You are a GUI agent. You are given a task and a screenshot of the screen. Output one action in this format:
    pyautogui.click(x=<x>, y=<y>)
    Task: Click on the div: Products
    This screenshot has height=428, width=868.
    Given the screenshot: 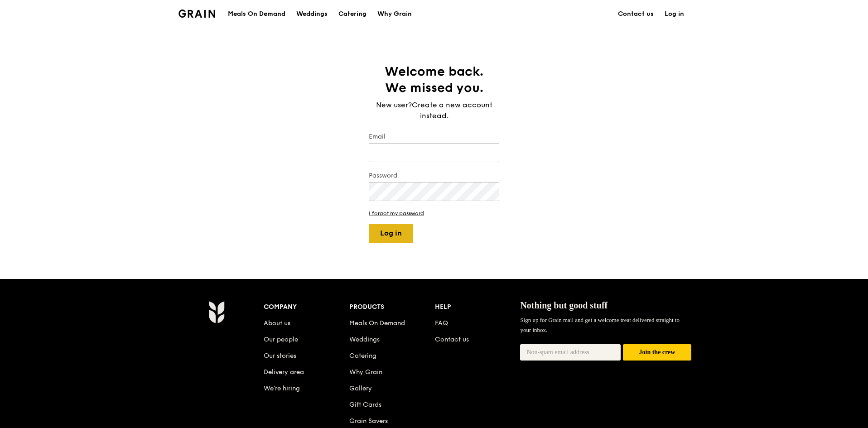 What is the action you would take?
    pyautogui.click(x=392, y=307)
    